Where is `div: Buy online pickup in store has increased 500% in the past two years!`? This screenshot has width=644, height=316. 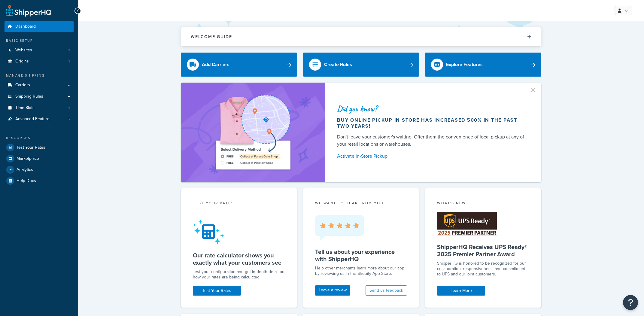
div: Buy online pickup in store has increased 500% in the past two years! is located at coordinates (432, 124).